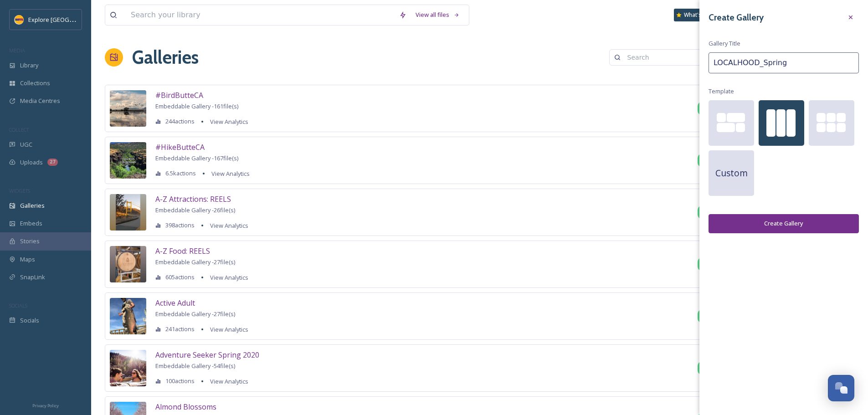 This screenshot has width=868, height=415. What do you see at coordinates (731, 173) in the screenshot?
I see `span: Custom` at bounding box center [731, 173].